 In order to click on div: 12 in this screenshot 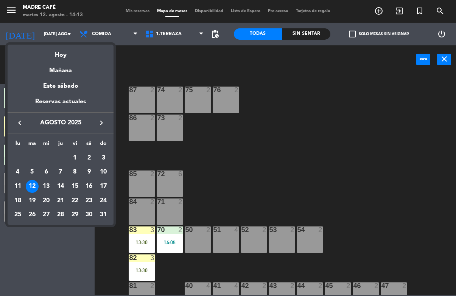, I will do `click(32, 186)`.